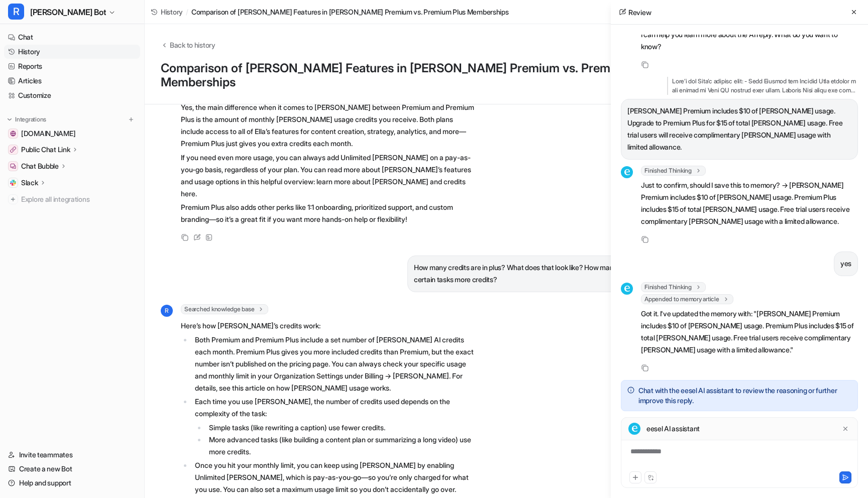 This screenshot has width=868, height=498. What do you see at coordinates (27, 120) in the screenshot?
I see `button: Integrations` at bounding box center [27, 120].